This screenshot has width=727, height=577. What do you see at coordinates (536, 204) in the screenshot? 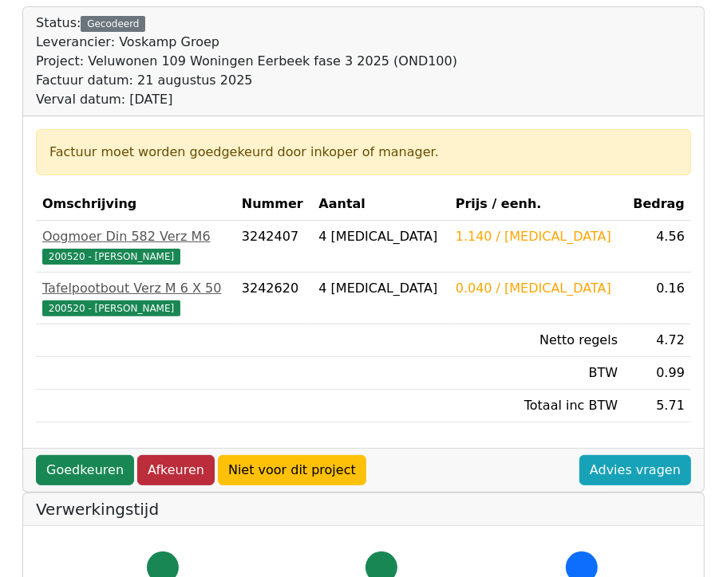
I see `th: Prijs / eenh.` at bounding box center [536, 204].